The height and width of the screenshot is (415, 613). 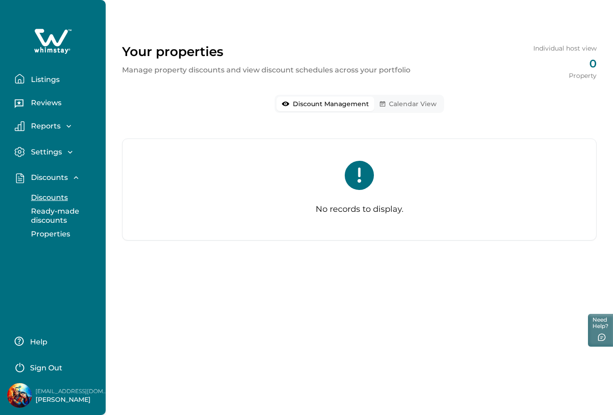 I want to click on p: Properties, so click(x=49, y=234).